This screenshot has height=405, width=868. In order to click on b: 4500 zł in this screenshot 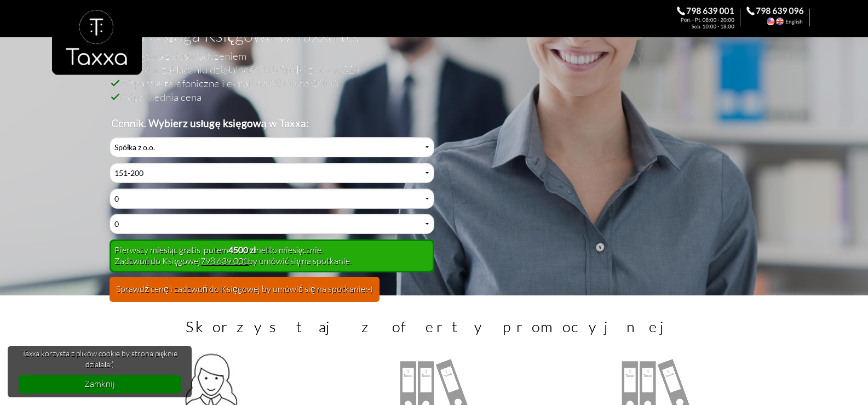, I will do `click(242, 249)`.